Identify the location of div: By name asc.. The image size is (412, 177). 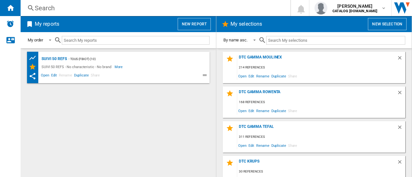
(235, 40).